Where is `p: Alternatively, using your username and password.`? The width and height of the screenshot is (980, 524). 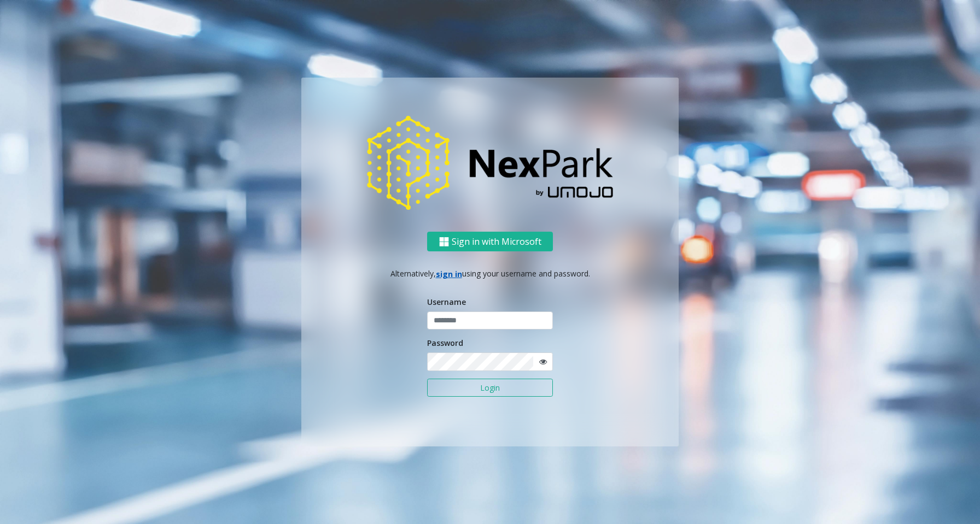 p: Alternatively, using your username and password. is located at coordinates (490, 274).